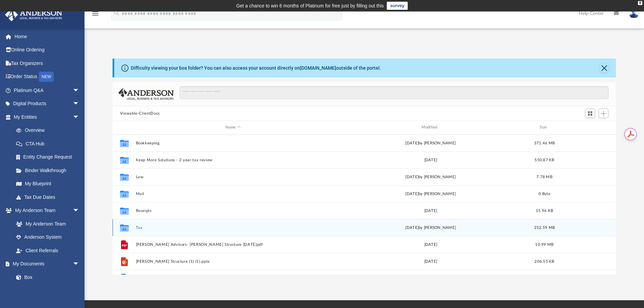 Image resolution: width=644 pixels, height=308 pixels. I want to click on button: Add, so click(604, 113).